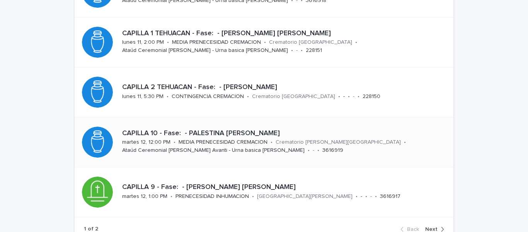 The image size is (528, 232). Describe the element at coordinates (413, 229) in the screenshot. I see `span: Back` at that location.